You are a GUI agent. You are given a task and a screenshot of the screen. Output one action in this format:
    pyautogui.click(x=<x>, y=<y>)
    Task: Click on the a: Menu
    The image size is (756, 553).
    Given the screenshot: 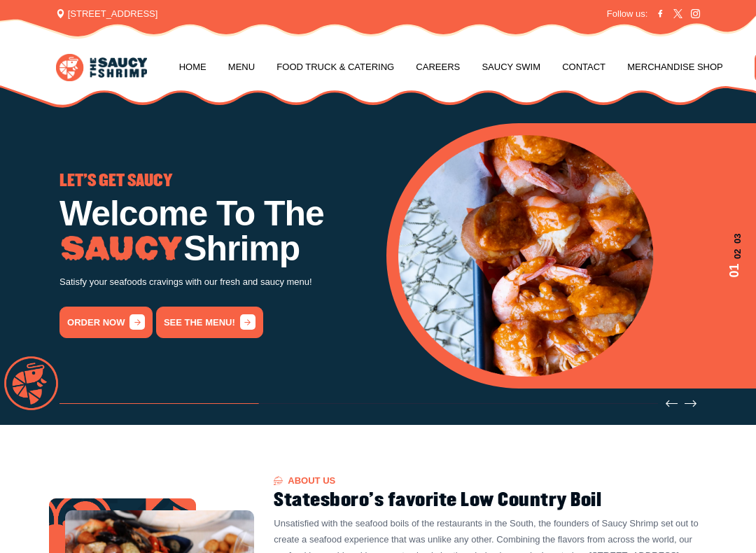 What is the action you would take?
    pyautogui.click(x=242, y=67)
    